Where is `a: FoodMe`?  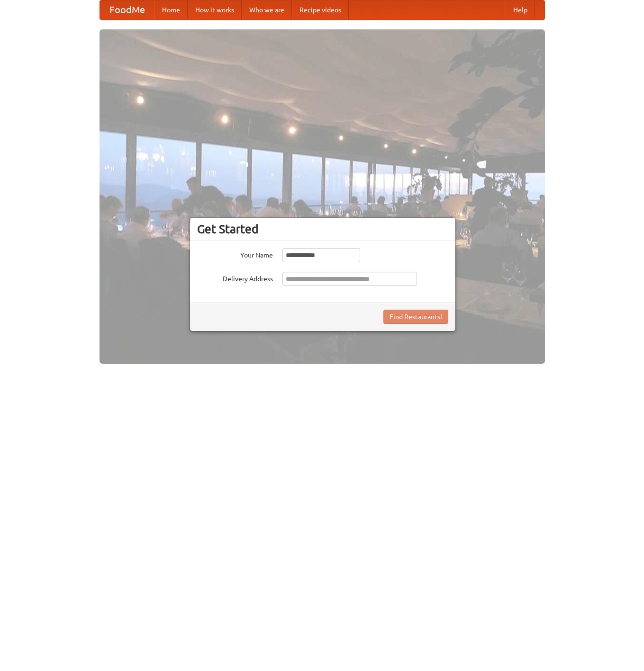
a: FoodMe is located at coordinates (127, 10).